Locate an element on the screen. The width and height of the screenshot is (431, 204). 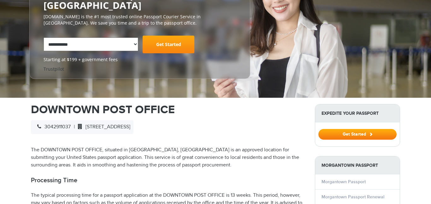
a: Morgantown Passport is located at coordinates (344, 182).